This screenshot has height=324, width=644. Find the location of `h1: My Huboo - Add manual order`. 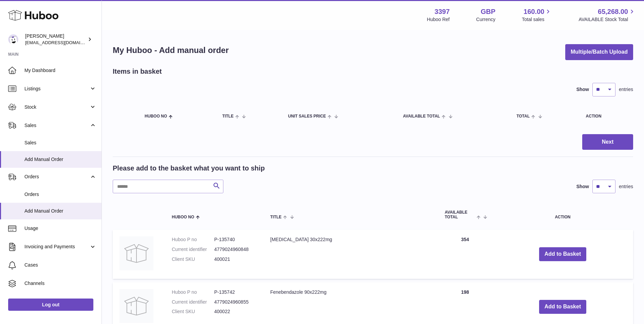

h1: My Huboo - Add manual order is located at coordinates (171, 50).